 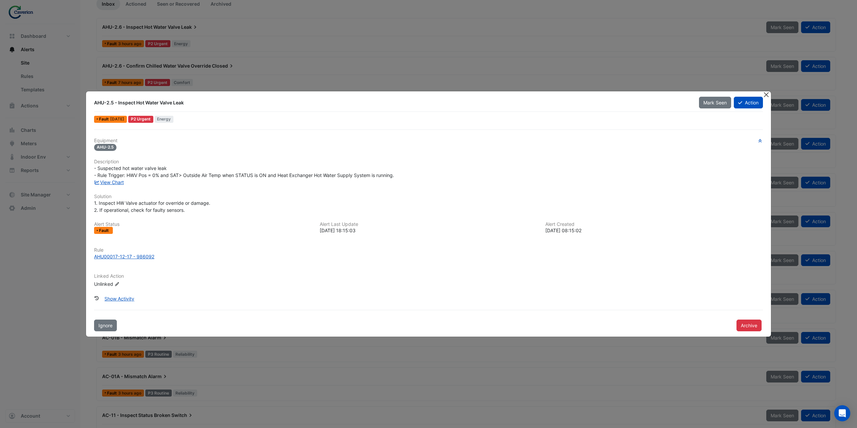 What do you see at coordinates (749, 325) in the screenshot?
I see `button: Archive` at bounding box center [749, 325].